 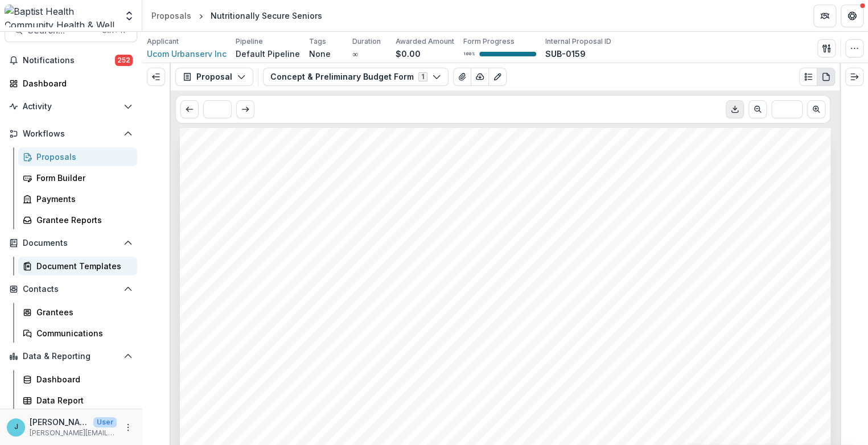 I want to click on a: Grantees, so click(x=78, y=311).